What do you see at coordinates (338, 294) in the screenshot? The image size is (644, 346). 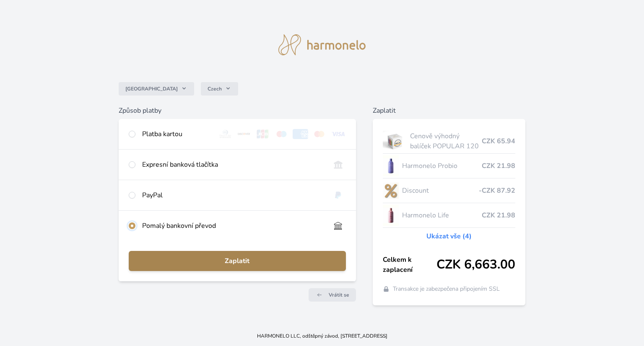 I see `span: Vrátit se` at bounding box center [338, 294].